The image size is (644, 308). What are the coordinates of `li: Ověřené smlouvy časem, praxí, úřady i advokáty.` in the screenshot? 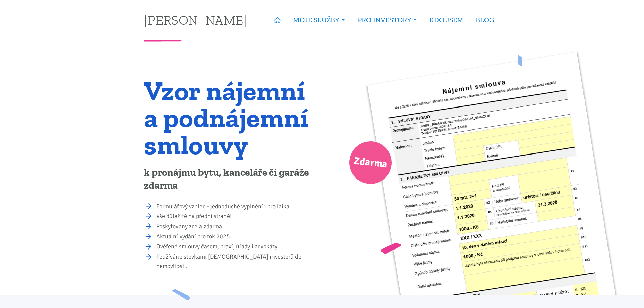 It's located at (236, 247).